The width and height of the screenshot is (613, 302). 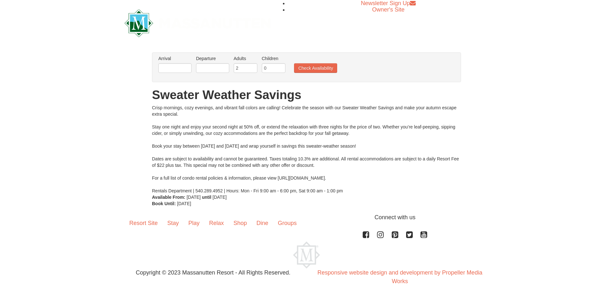 I want to click on strong: Available From:, so click(x=168, y=197).